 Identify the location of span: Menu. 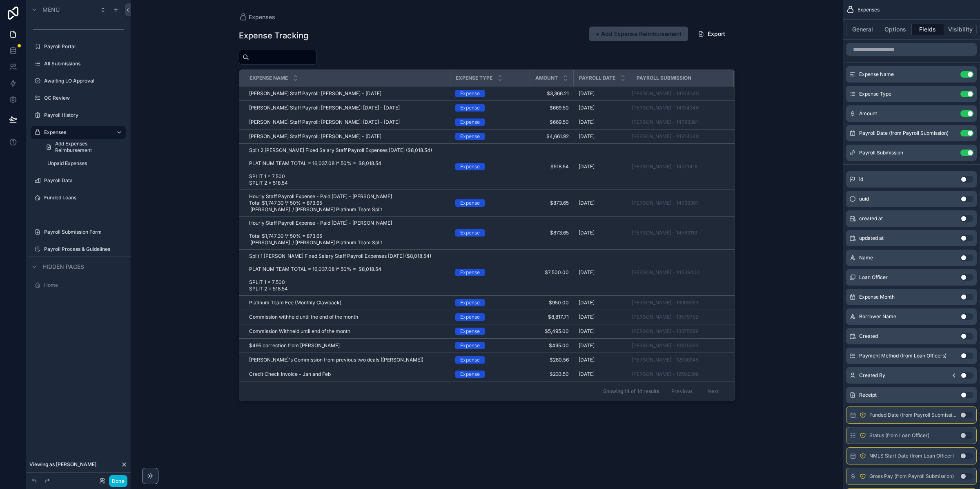
(51, 10).